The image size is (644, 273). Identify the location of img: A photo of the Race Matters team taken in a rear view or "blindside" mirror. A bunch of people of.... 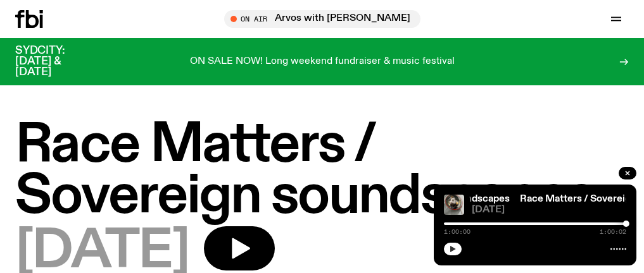
(454, 205).